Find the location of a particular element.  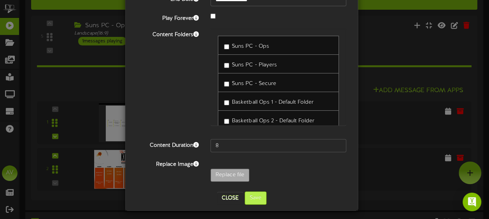

span: Suns PC - Secure is located at coordinates (253, 84).